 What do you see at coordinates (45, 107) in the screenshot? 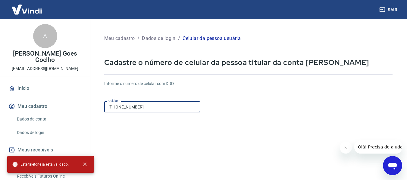
I see `button: Meu cadastro` at bounding box center [45, 107].